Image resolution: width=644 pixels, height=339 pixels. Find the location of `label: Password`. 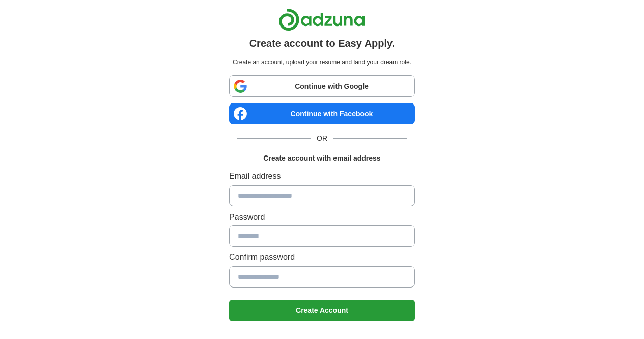

label: Password is located at coordinates (322, 217).